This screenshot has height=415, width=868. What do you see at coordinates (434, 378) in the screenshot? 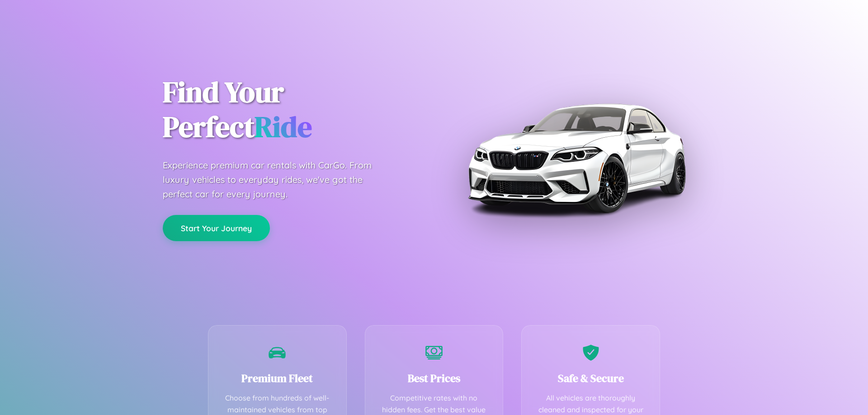
I see `h3: Best Prices` at bounding box center [434, 378].